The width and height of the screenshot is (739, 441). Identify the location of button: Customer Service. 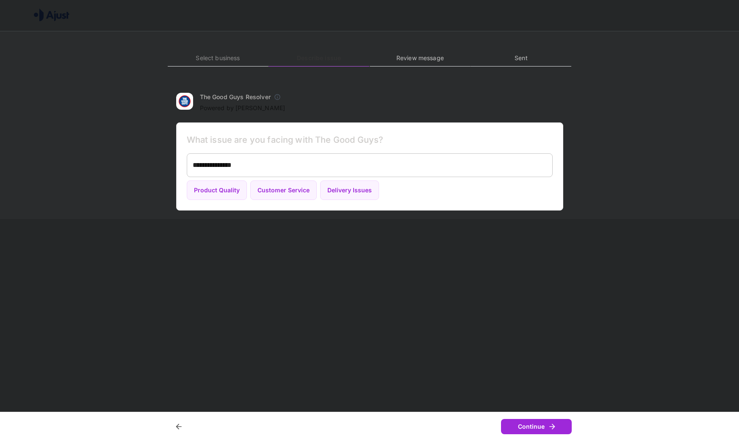
(283, 190).